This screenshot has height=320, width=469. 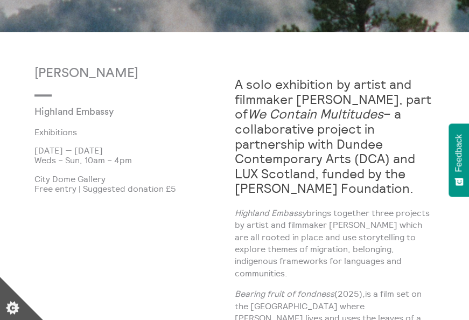 What do you see at coordinates (135, 189) in the screenshot?
I see `p: Free entry | Suggested donation £5` at bounding box center [135, 189].